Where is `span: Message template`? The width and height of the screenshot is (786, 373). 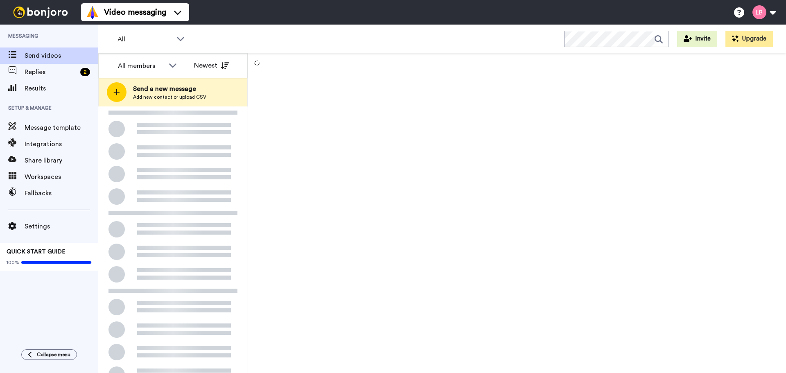 span: Message template is located at coordinates (61, 128).